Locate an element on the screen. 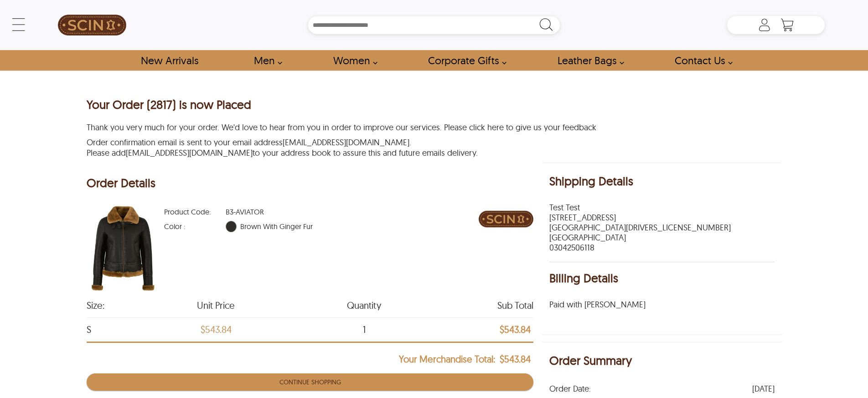  div: Order Summary is located at coordinates (661, 362).